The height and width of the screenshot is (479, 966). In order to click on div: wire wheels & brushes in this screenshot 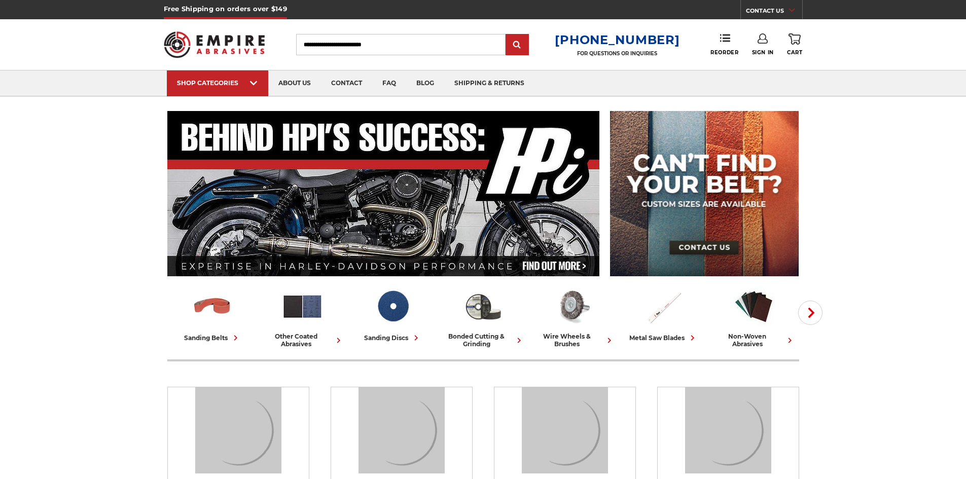, I will do `click(573, 340)`.